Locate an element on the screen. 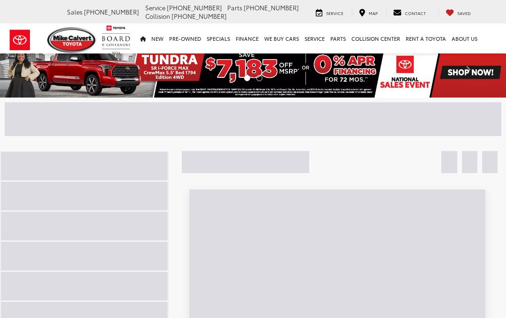 Image resolution: width=506 pixels, height=318 pixels. a: Contact is located at coordinates (409, 12).